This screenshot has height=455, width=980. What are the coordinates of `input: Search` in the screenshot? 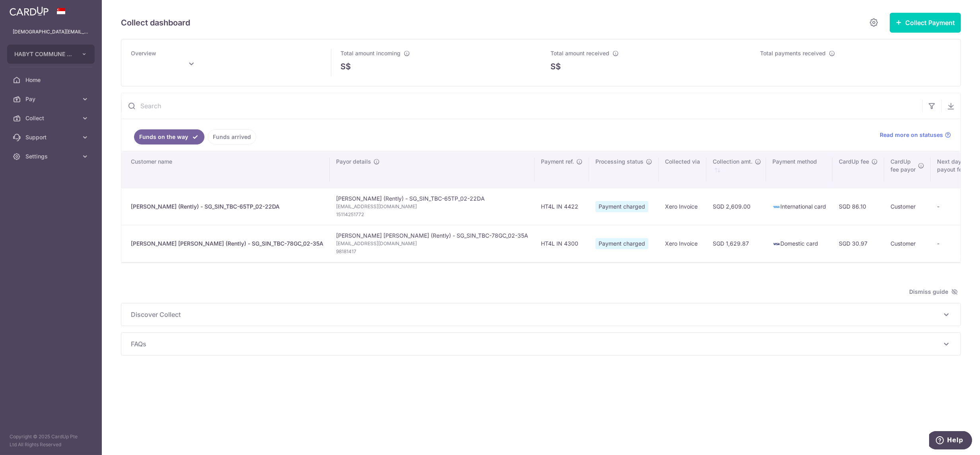 It's located at (522, 106).